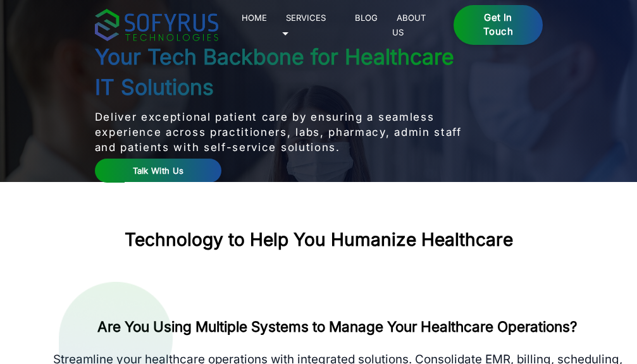 The width and height of the screenshot is (637, 364). I want to click on a: Services 🞃, so click(304, 25).